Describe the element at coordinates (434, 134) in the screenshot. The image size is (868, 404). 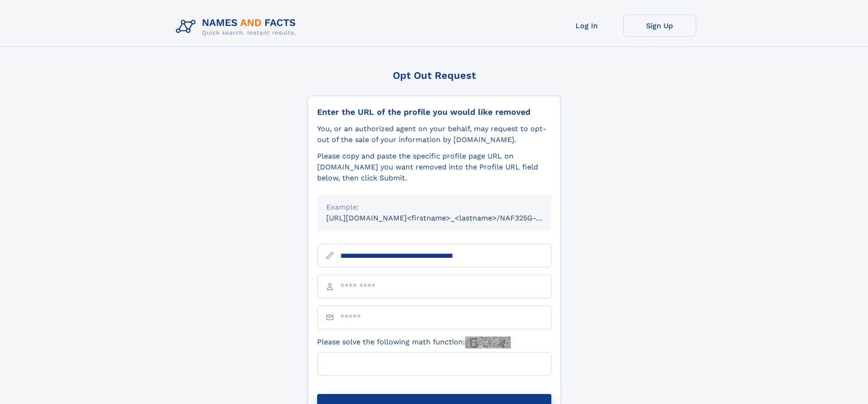
I see `div: You, or an authorized agent on your behalf, may request to opt-out of the sale of your informatio...` at that location.